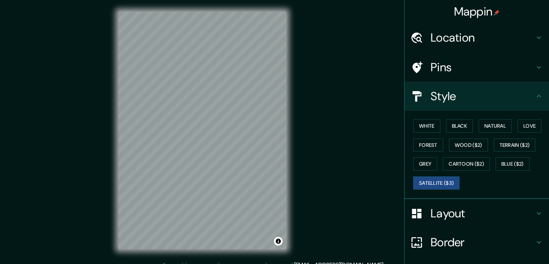  Describe the element at coordinates (202, 130) in the screenshot. I see `canvas: Map` at that location.